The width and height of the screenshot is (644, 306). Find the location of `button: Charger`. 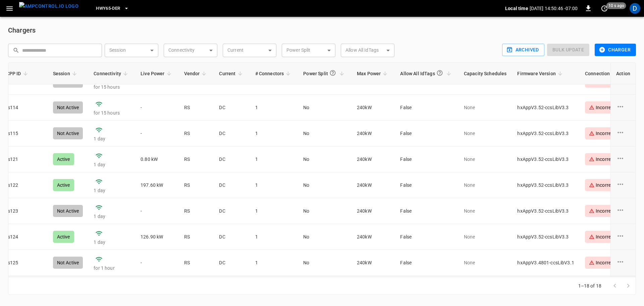

button: Charger is located at coordinates (615, 50).